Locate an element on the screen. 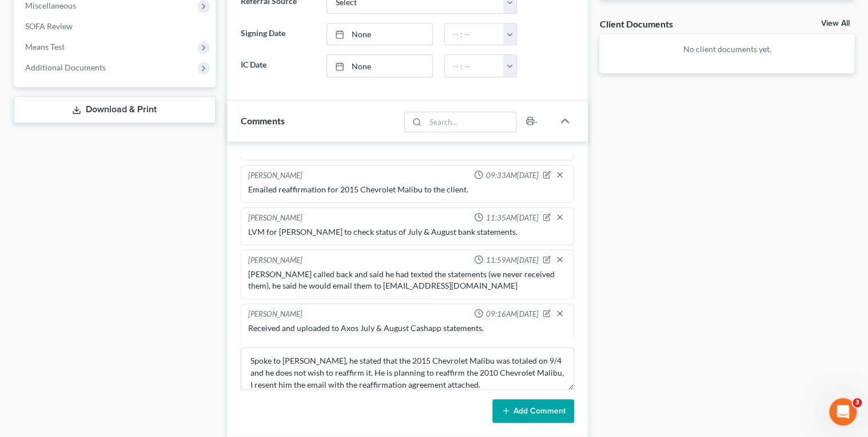 The image size is (868, 437). a: SOFA Review is located at coordinates (116, 27).